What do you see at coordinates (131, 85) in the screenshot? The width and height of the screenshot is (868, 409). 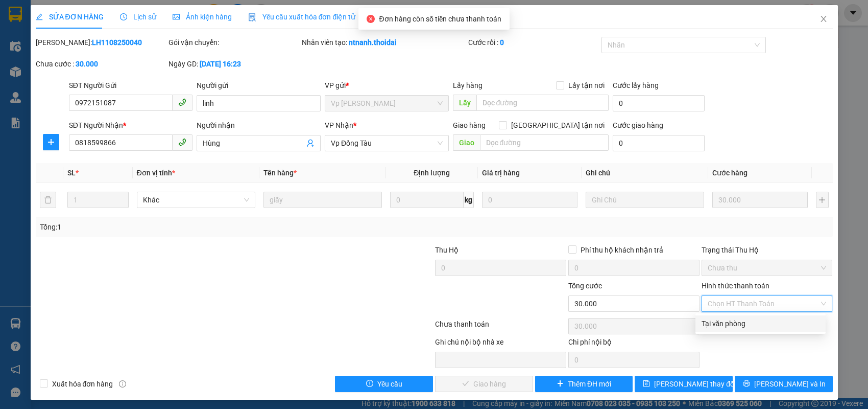 I see `div: SĐT Người Gửi` at bounding box center [131, 85].